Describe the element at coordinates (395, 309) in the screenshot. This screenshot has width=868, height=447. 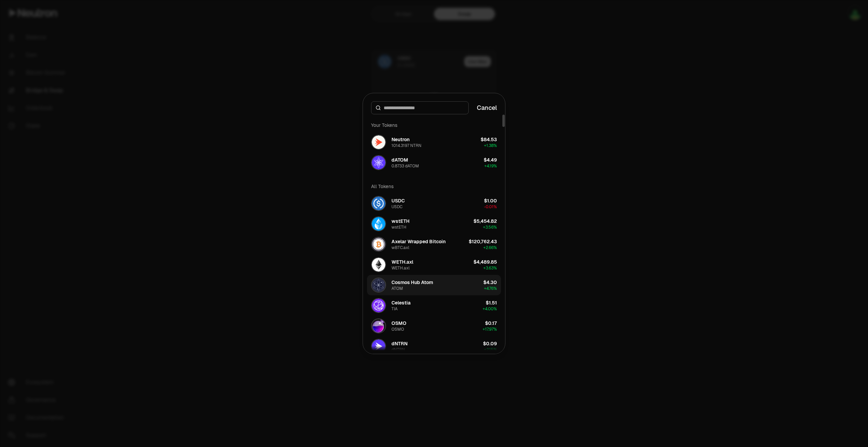
I see `div: TIA` at that location.